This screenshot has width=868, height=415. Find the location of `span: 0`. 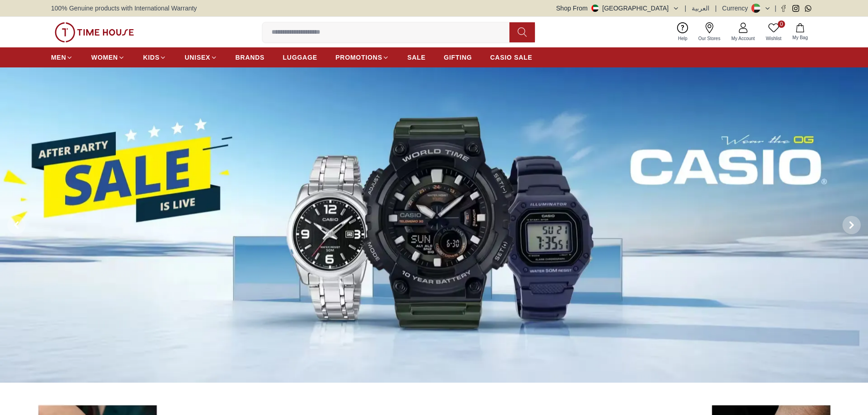

span: 0 is located at coordinates (781, 24).